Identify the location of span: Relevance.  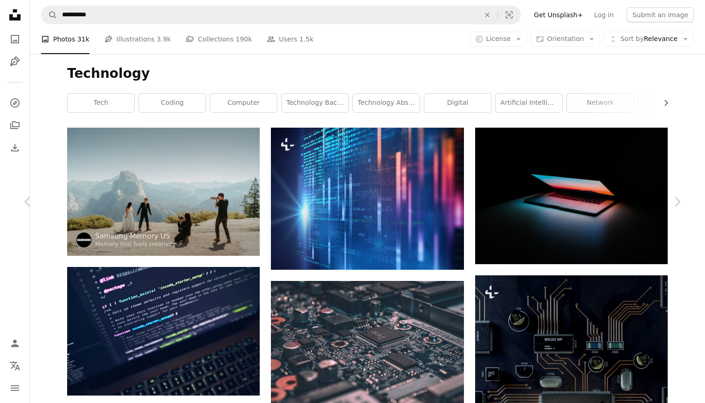
(648, 39).